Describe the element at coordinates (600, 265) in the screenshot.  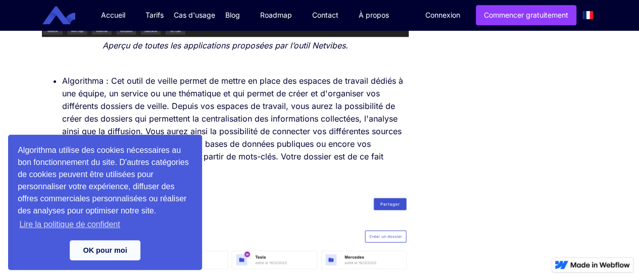
I see `img: Made in Webflow` at that location.